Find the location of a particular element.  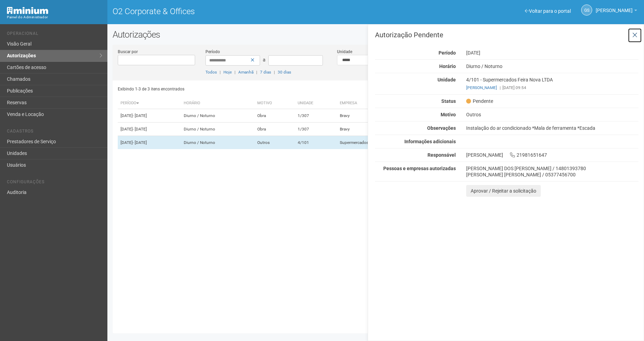

strong: Motivo is located at coordinates (448, 115).